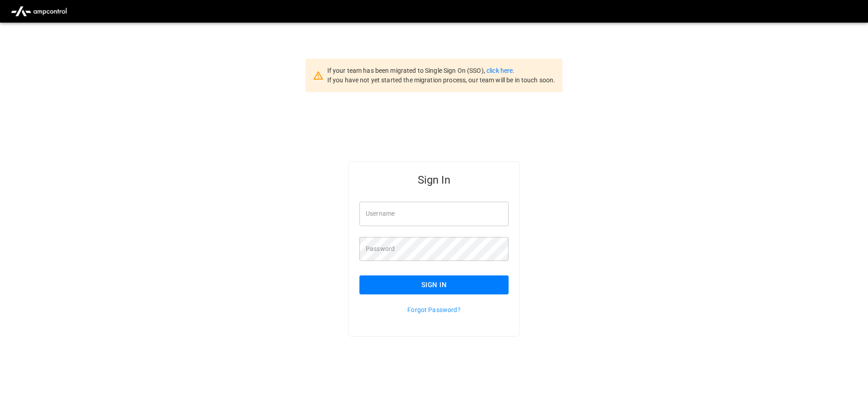  Describe the element at coordinates (441, 80) in the screenshot. I see `span: If you have not yet started the migration process, our team will be in touch soon.` at that location.